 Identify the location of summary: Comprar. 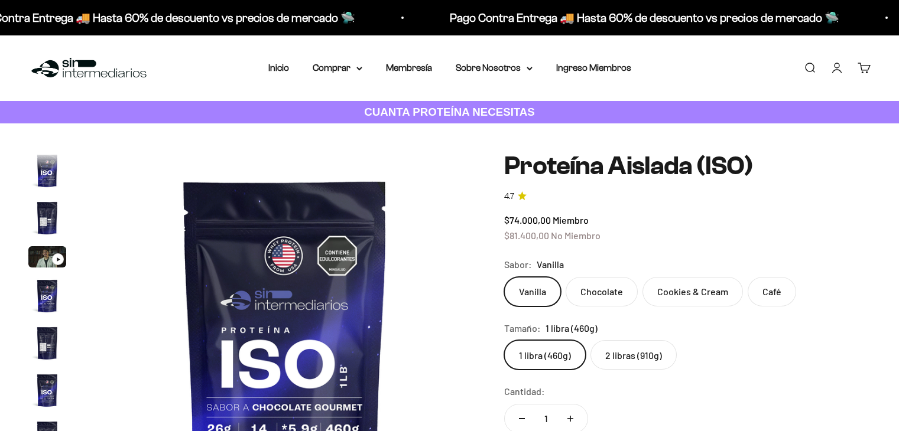
(337, 68).